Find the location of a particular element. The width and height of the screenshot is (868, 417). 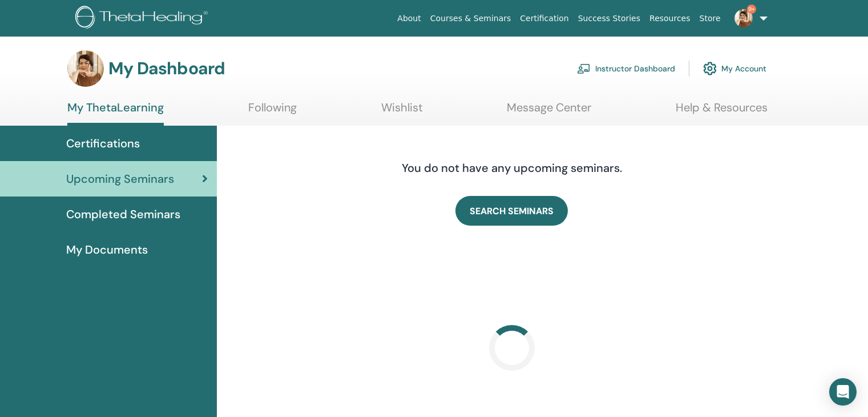

a: Instructor Dashboard is located at coordinates (626, 68).